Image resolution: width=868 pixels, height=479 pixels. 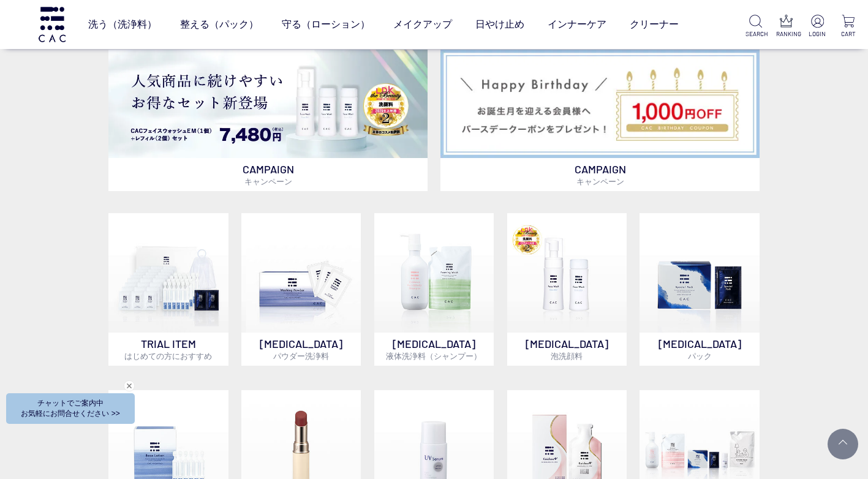 What do you see at coordinates (600, 120) in the screenshot?
I see `a: バースデークーポン バースデークーポン CAMPAIGNキャンペーン` at bounding box center [600, 120].